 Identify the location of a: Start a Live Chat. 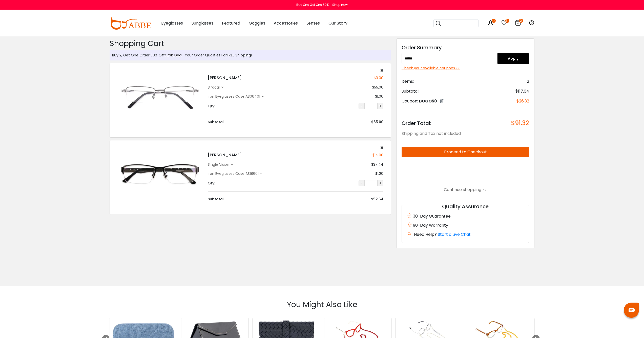
(454, 234).